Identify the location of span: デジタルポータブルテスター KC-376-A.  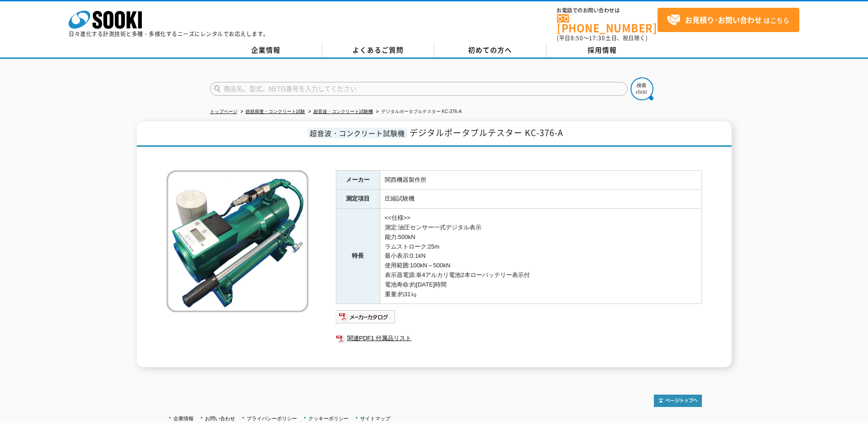
(486, 132).